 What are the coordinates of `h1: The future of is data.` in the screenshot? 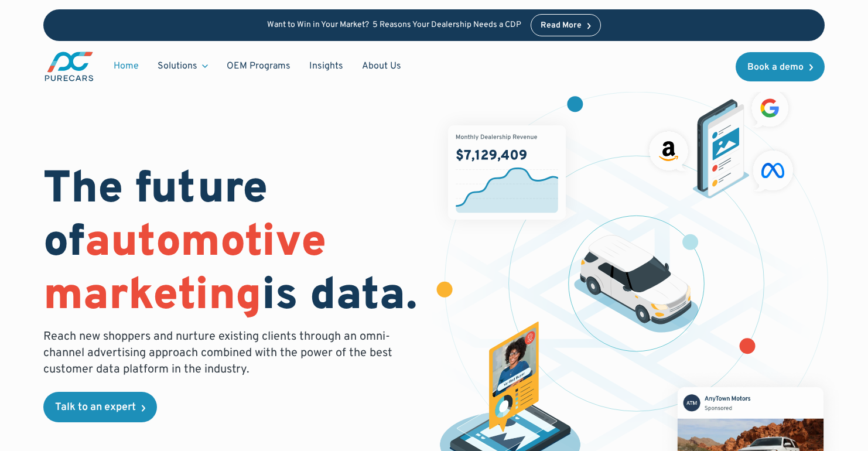 It's located at (231, 245).